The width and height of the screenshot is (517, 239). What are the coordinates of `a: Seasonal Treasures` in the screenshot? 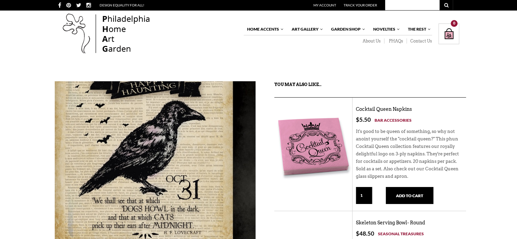 It's located at (401, 233).